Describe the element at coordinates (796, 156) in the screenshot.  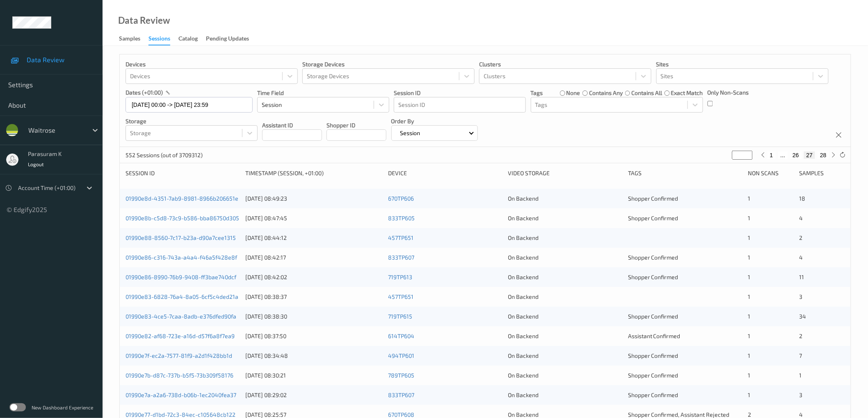
I see `button: 26` at that location.